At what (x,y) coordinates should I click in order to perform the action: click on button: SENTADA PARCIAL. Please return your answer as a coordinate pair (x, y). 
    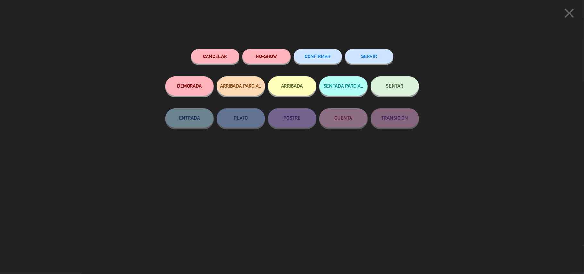
    Looking at the image, I should click on (343, 86).